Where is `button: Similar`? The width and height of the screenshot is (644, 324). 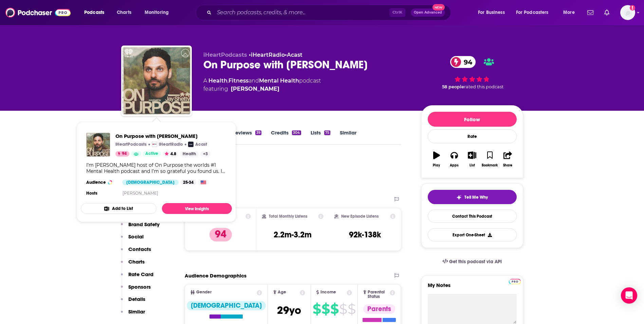
button: Similar is located at coordinates (133, 314).